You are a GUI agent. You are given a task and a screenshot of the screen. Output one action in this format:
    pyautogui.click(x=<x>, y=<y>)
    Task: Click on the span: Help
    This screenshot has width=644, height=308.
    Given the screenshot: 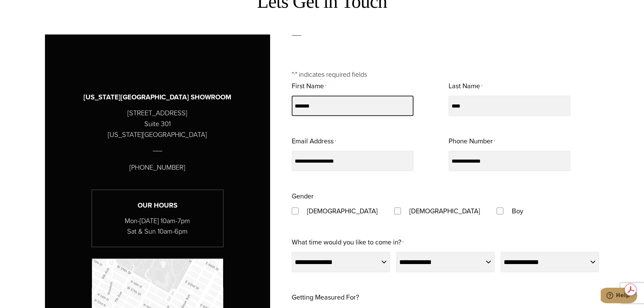 What is the action you would take?
    pyautogui.click(x=22, y=8)
    